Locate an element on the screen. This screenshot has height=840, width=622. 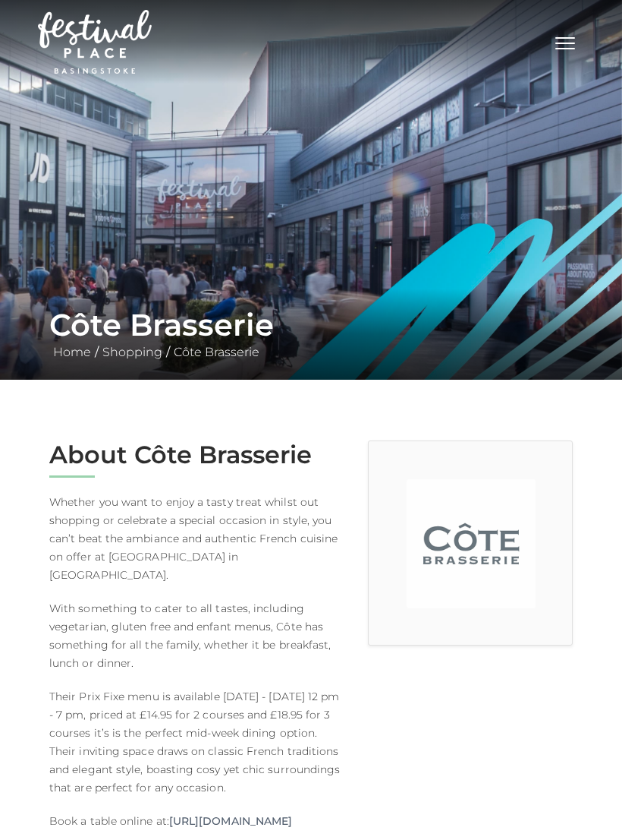
h2: About Côte Brasserie is located at coordinates (197, 455).